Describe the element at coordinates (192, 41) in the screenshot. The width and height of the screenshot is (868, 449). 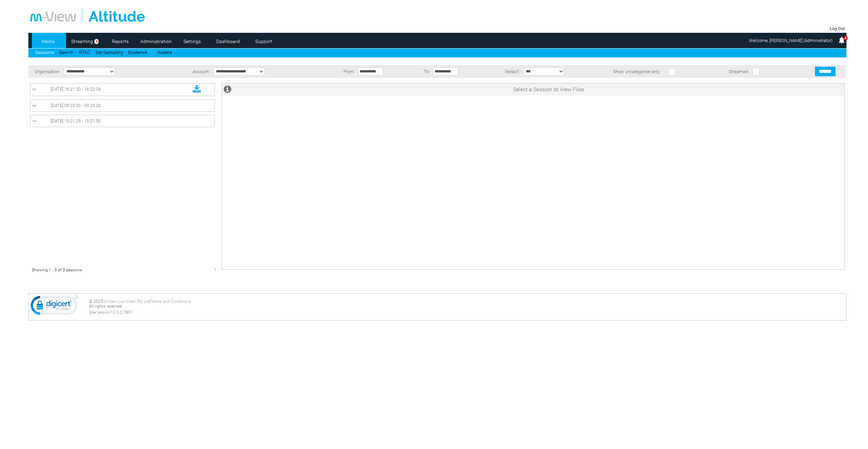
I see `a: Settings` at that location.